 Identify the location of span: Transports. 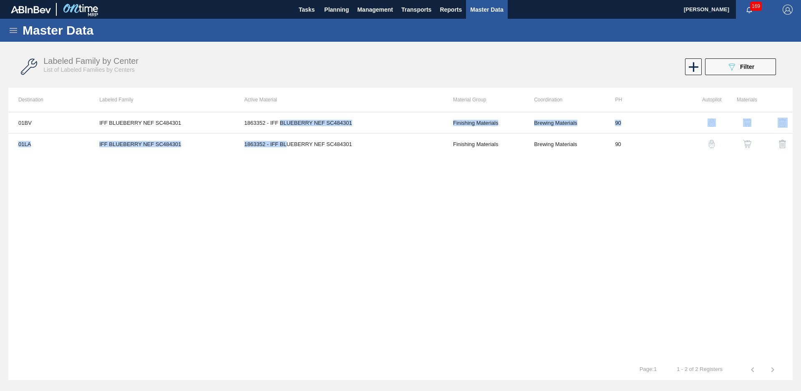
(416, 10).